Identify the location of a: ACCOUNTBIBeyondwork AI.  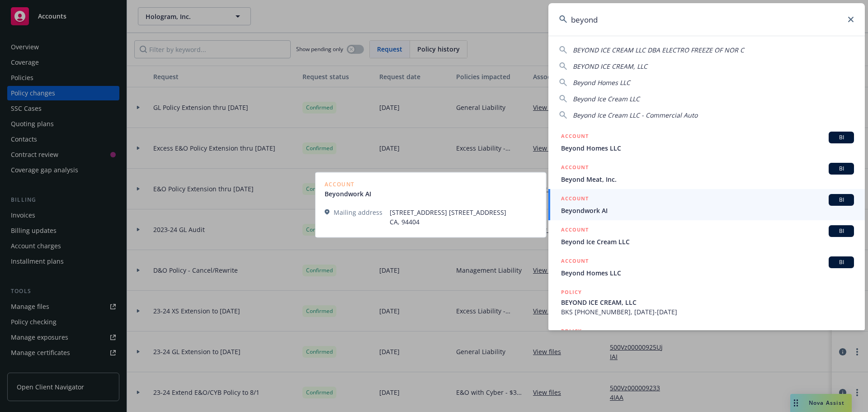
(706, 204).